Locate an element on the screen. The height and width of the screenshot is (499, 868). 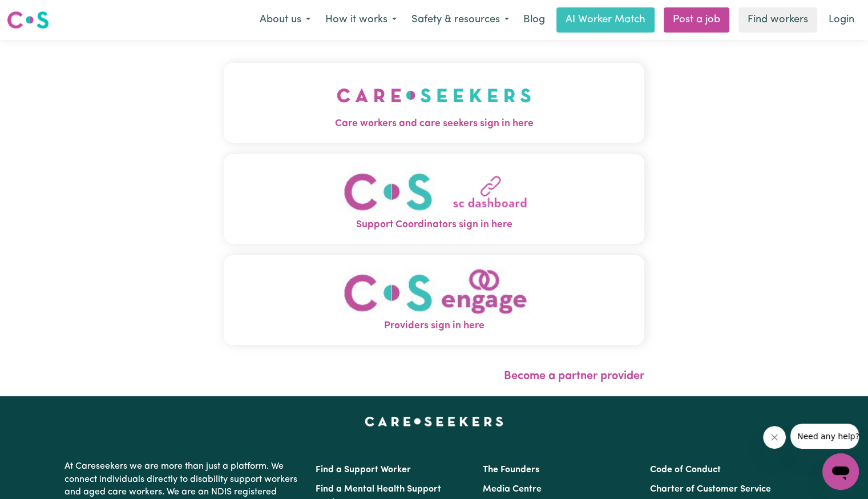
a: Charter of Customer Service is located at coordinates (711, 490).